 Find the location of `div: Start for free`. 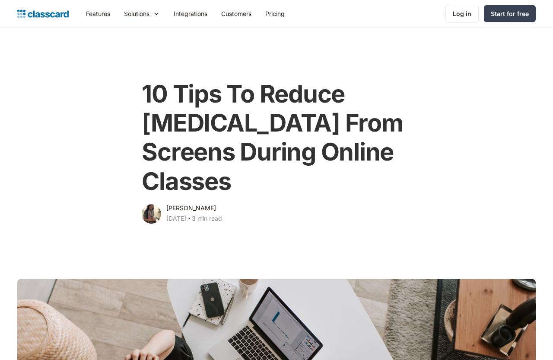

div: Start for free is located at coordinates (510, 13).